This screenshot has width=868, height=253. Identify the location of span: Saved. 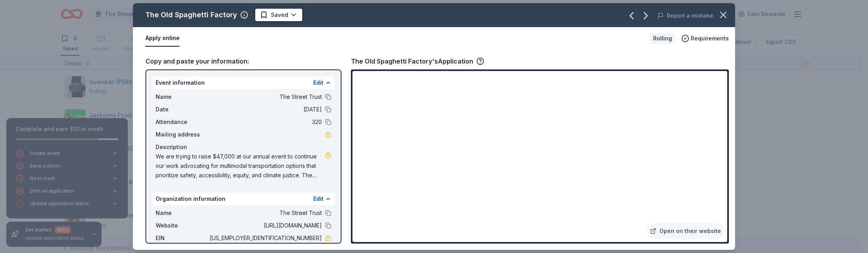
(280, 15).